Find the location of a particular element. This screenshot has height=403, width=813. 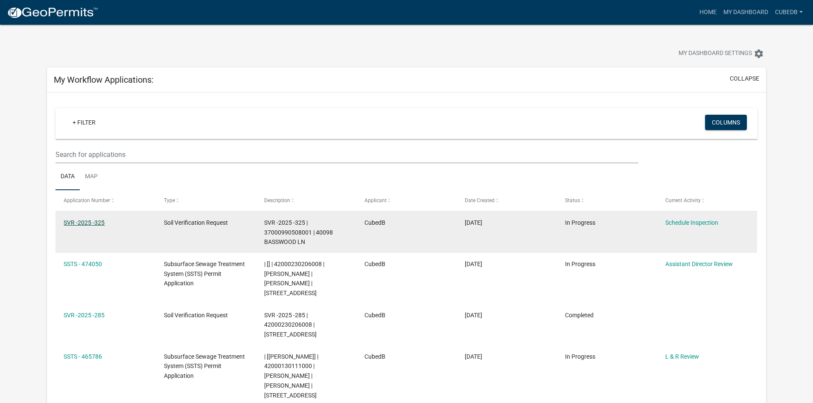

span: | [Brittany Tollefson] | 42000130111000 | ETHAN L SPAID | THERESE R SPAID | 14217 CO HWY 30 is located at coordinates (291, 376).